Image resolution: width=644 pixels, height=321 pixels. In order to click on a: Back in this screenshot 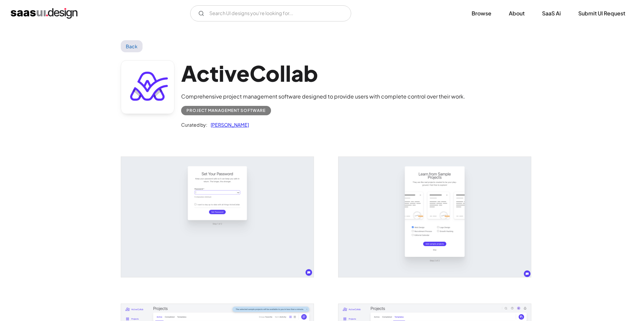, I will do `click(132, 46)`.